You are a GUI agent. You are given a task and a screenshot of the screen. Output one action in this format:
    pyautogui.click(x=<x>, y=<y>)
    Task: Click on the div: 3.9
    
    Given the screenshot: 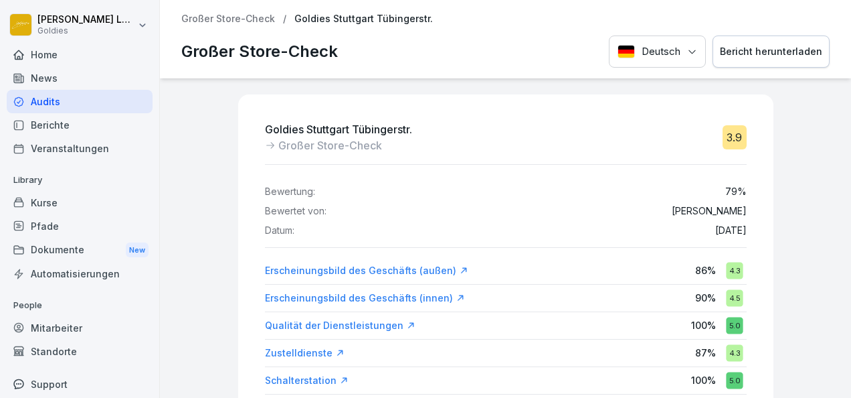 What is the action you would take?
    pyautogui.click(x=735, y=137)
    